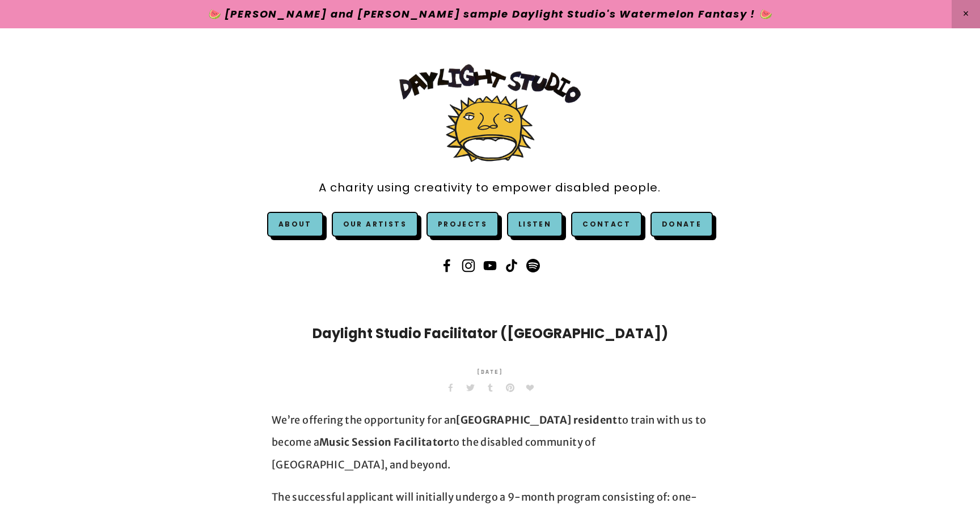 This screenshot has height=512, width=980. I want to click on a: Listen, so click(535, 224).